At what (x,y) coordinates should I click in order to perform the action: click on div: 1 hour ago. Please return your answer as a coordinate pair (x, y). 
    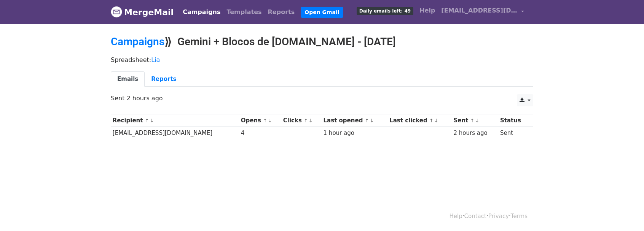
    Looking at the image, I should click on (355, 133).